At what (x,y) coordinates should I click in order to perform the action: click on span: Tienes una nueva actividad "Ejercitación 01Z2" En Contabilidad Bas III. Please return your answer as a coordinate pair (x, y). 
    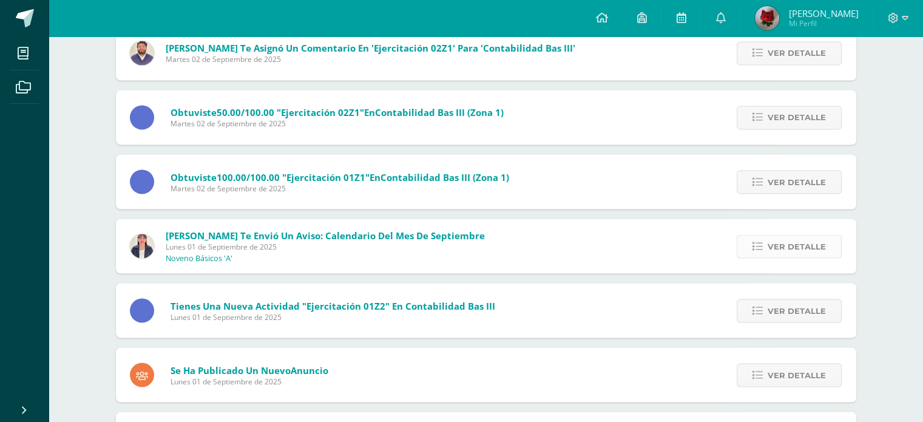
    Looking at the image, I should click on (333, 305).